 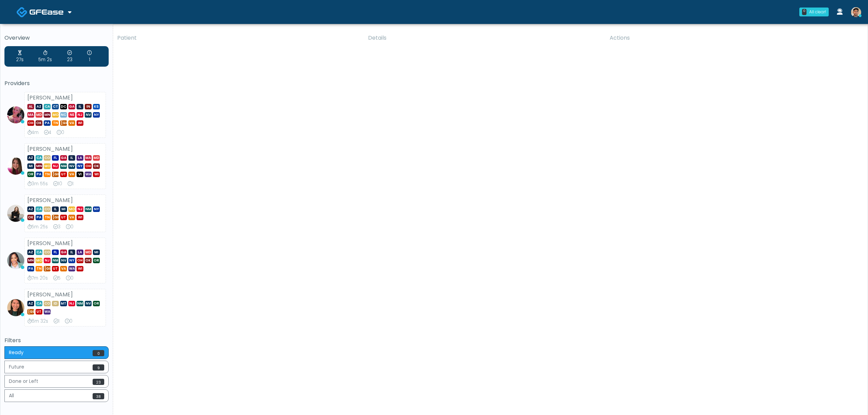 I want to click on th: Details, so click(x=485, y=38).